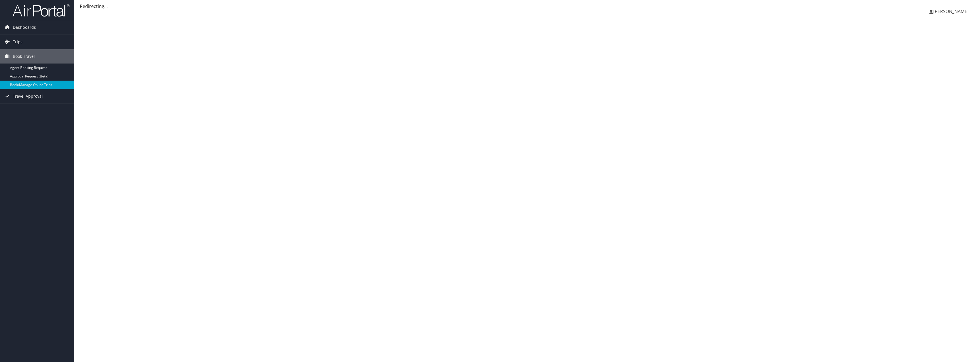  I want to click on span: Dashboards, so click(25, 27).